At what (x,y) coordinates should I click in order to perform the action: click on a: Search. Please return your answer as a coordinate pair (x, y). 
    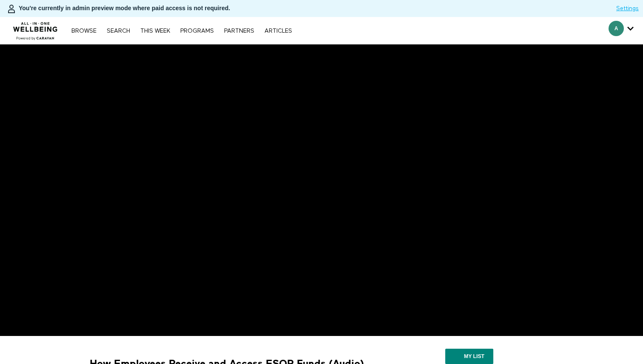
    Looking at the image, I should click on (118, 31).